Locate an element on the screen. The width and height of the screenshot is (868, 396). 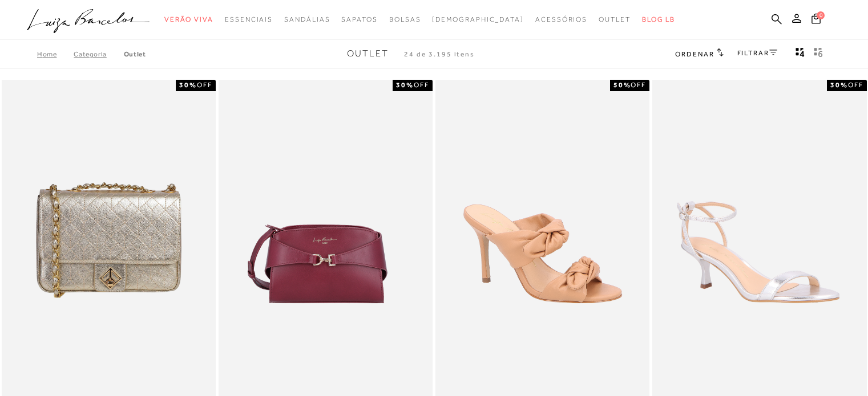
span: Acessórios is located at coordinates (561, 20).